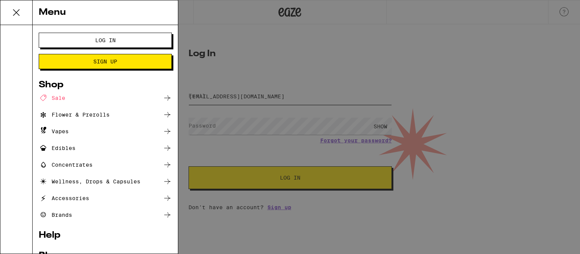 This screenshot has width=580, height=254. Describe the element at coordinates (105, 85) in the screenshot. I see `a: Shop` at that location.